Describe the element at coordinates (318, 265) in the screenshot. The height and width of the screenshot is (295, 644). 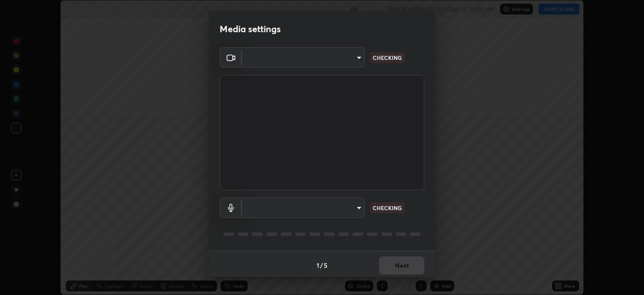
I see `h4: 1` at that location.